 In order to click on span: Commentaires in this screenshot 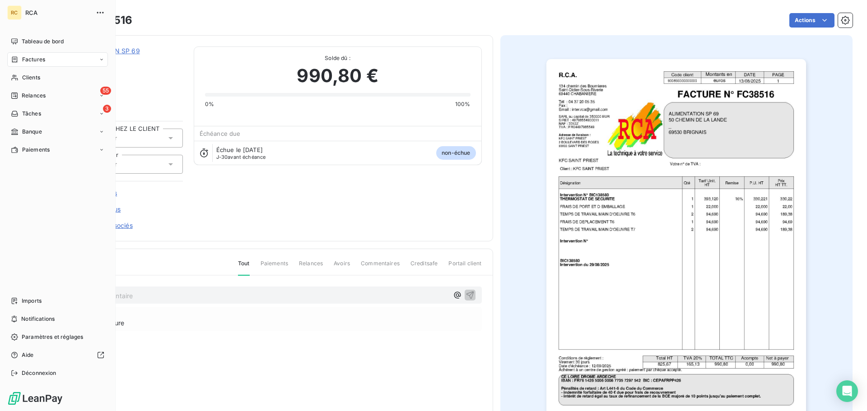, I will do `click(380, 267)`.